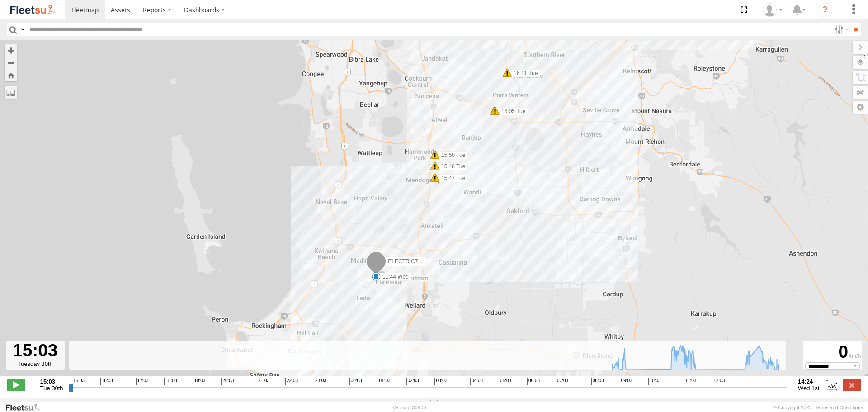 This screenshot has height=412, width=868. I want to click on span: Tue 30th Sep 2025, so click(52, 388).